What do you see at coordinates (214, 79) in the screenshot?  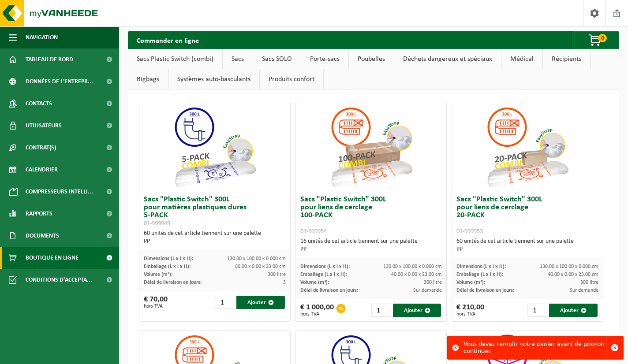 I see `a: Systèmes auto-basculants` at bounding box center [214, 79].